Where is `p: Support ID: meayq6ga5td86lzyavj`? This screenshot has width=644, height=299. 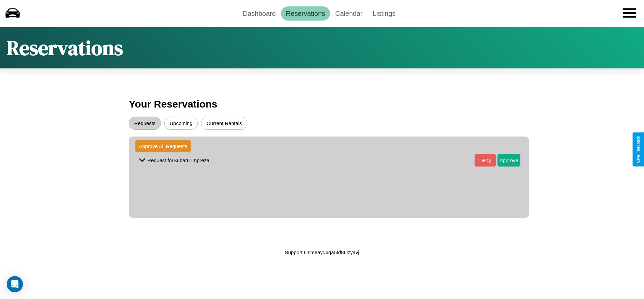 p: Support ID: meayq6ga5td86lzyavj is located at coordinates (322, 252).